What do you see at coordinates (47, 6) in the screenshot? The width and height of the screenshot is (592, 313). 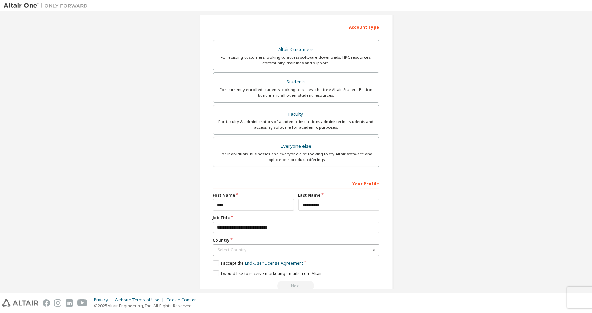 I see `img: Altair One` at bounding box center [47, 6].